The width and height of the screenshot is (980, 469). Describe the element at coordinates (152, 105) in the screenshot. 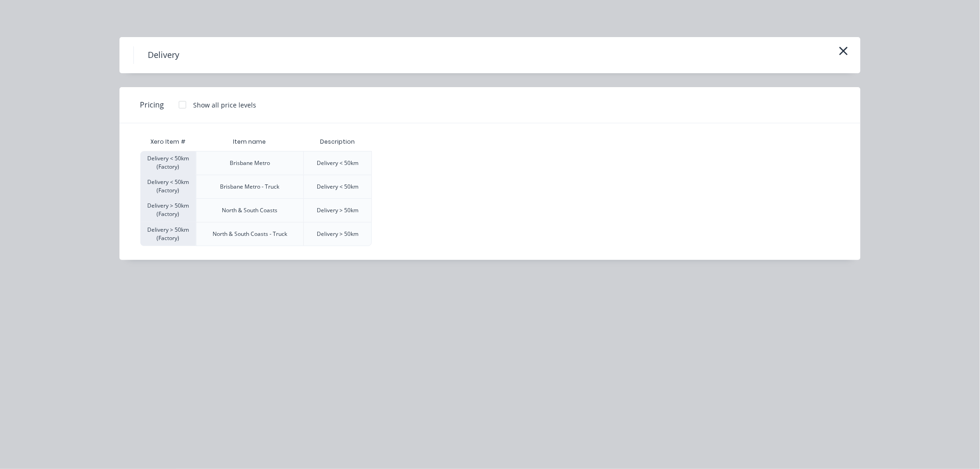

I see `span: Pricing` at that location.